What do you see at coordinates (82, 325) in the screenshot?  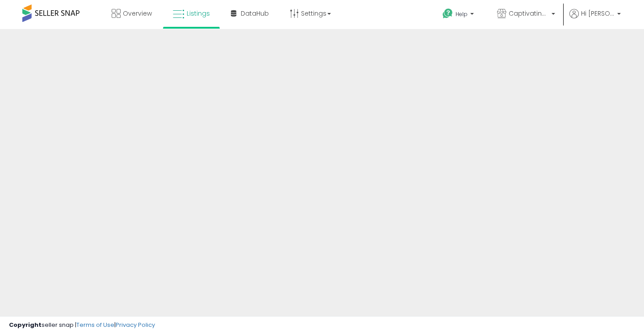 I see `div: seller snap | |` at bounding box center [82, 325].